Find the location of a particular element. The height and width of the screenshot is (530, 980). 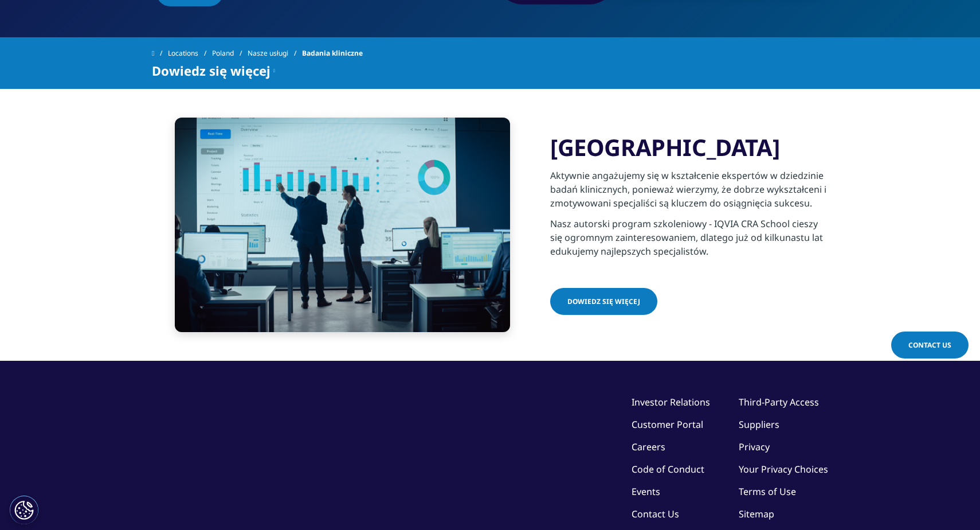

span: Badania kliniczne is located at coordinates (333, 54).